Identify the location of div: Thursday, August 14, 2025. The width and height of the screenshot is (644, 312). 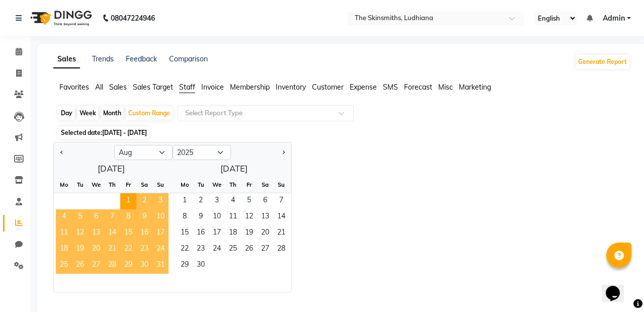
(112, 234).